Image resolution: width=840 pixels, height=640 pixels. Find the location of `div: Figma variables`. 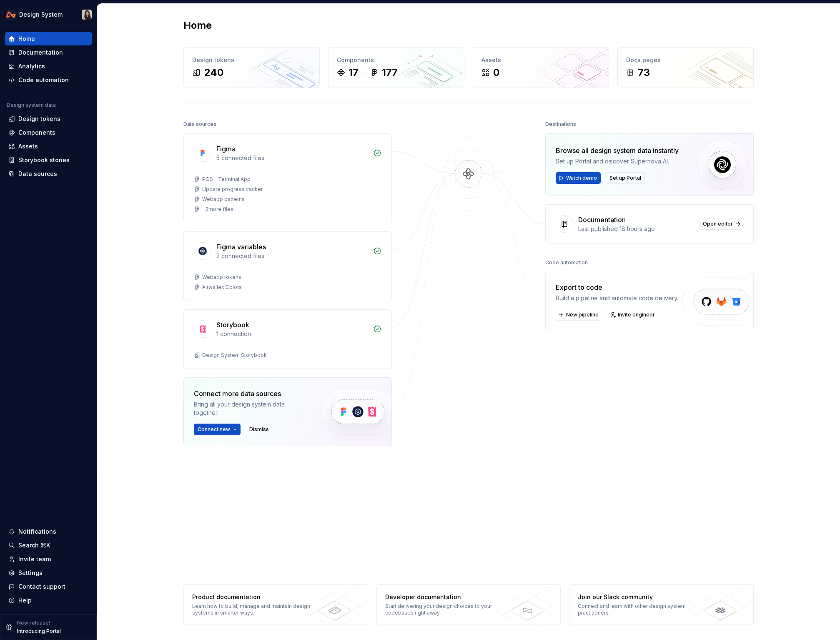

div: Figma variables is located at coordinates (241, 247).